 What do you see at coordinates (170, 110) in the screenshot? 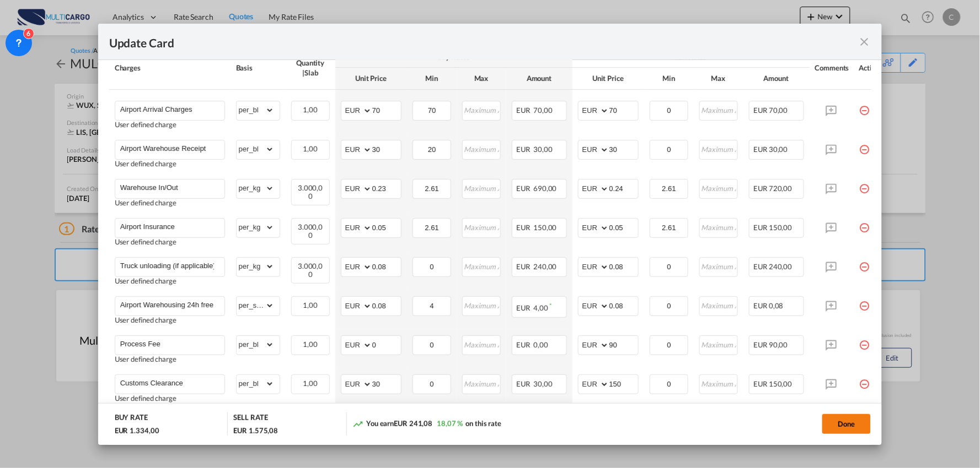
I see `md-input-container: Airport Arrival Charges` at bounding box center [170, 110].